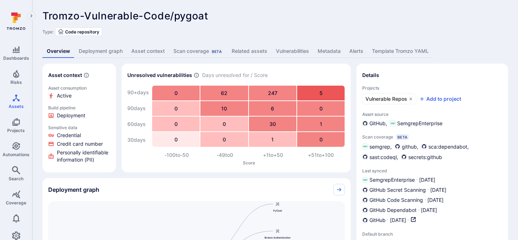 The height and width of the screenshot is (240, 518). What do you see at coordinates (58, 51) in the screenshot?
I see `a: Overview` at bounding box center [58, 51].